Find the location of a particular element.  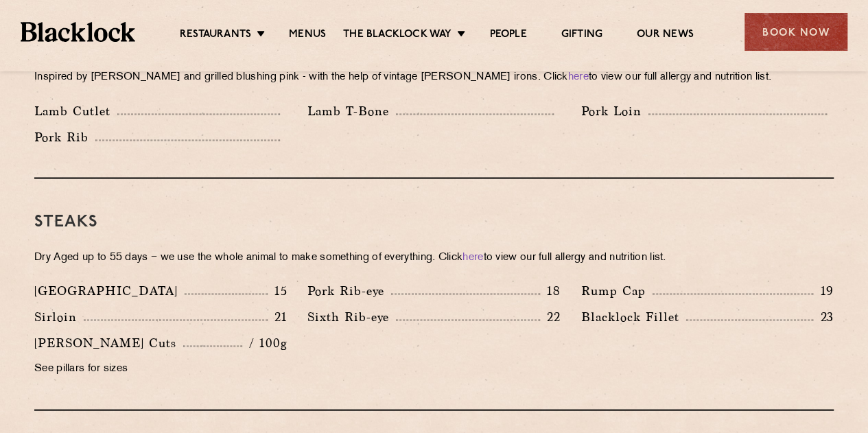

p: / 100g is located at coordinates (264, 343).